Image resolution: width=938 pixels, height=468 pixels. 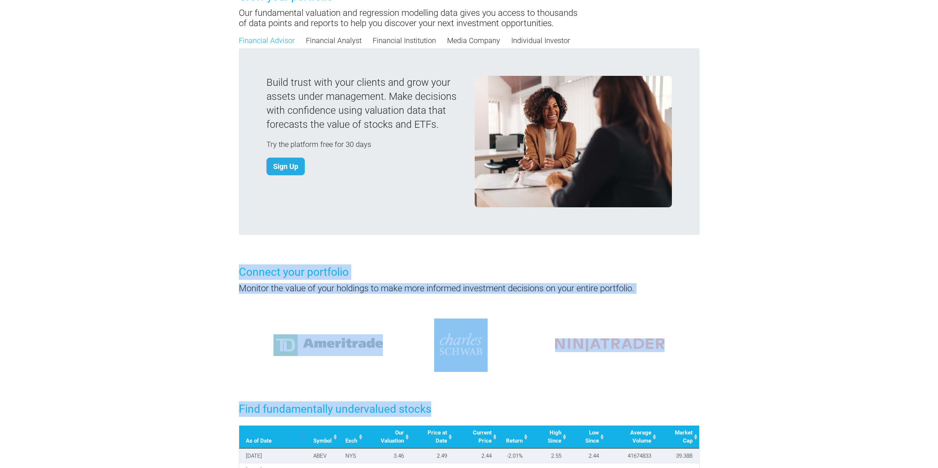 I want to click on td: 39.38B, so click(x=678, y=456).